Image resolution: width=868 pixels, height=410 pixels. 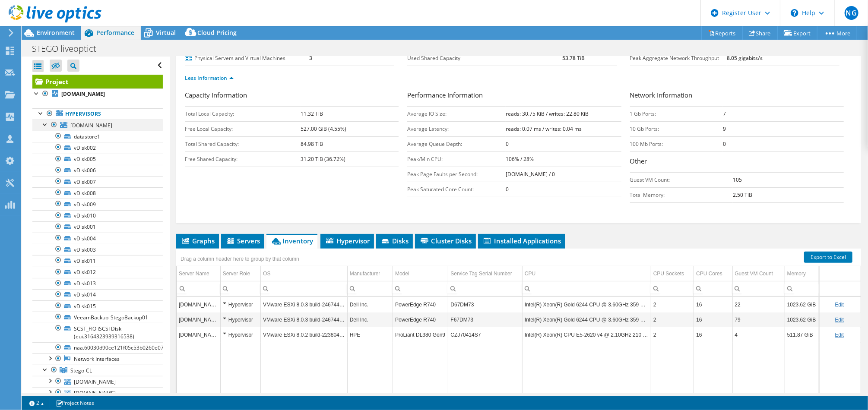 I want to click on b: 527.00 GiB (4.55%), so click(x=323, y=128).